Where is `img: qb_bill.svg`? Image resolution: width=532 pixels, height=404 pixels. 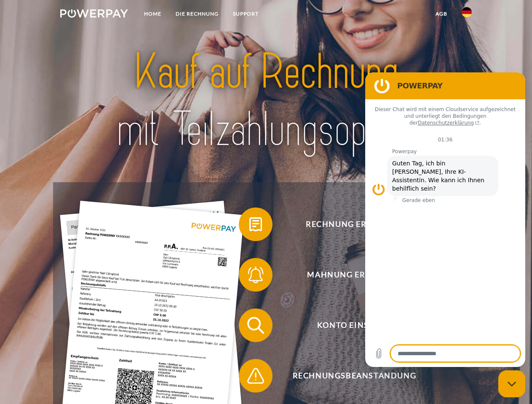
img: qb_bill.svg is located at coordinates (256, 225).